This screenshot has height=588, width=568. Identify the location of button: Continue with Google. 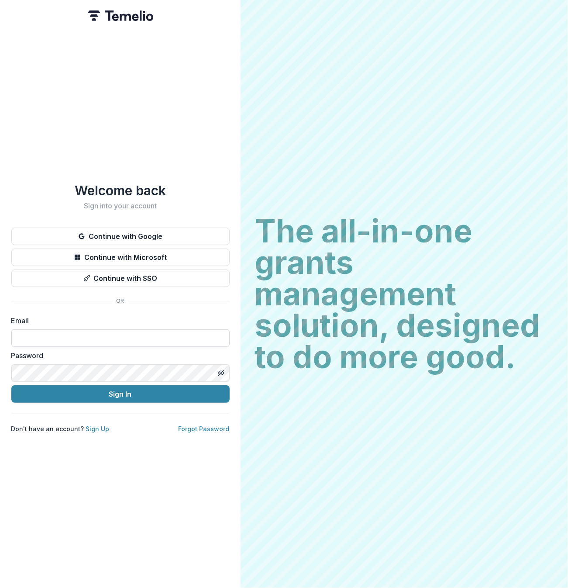
(121, 236).